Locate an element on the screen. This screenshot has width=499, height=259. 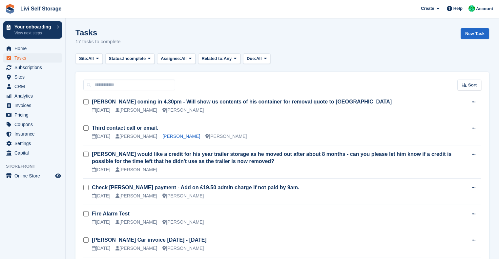
span: Analytics is located at coordinates (34, 96).